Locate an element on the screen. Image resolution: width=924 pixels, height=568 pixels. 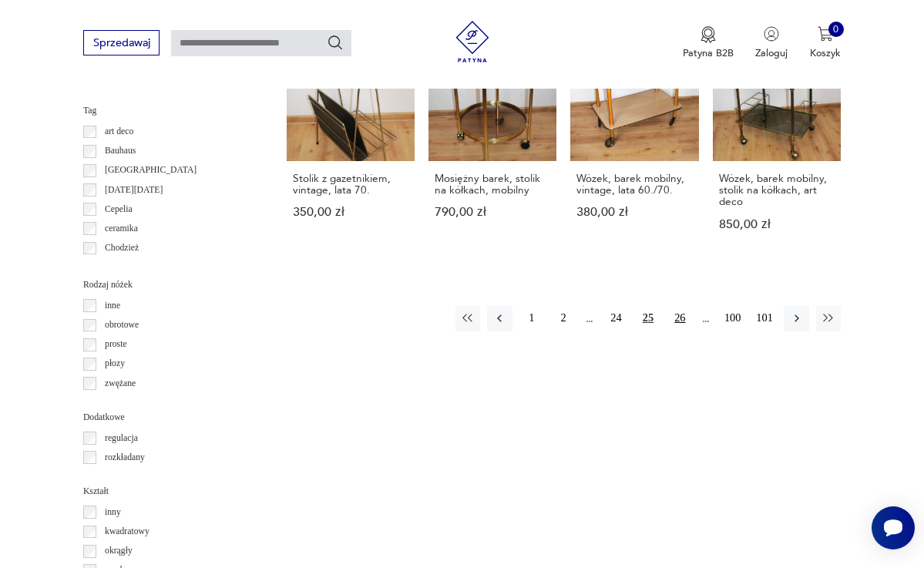
img: Ikona koszyka is located at coordinates (825, 34).